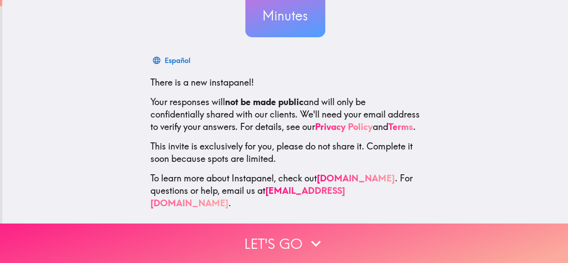 This screenshot has height=263, width=568. What do you see at coordinates (285, 115) in the screenshot?
I see `p: Your responses will and will only be confidentially shared with our clients. We'll need your emai...` at bounding box center [285, 115].